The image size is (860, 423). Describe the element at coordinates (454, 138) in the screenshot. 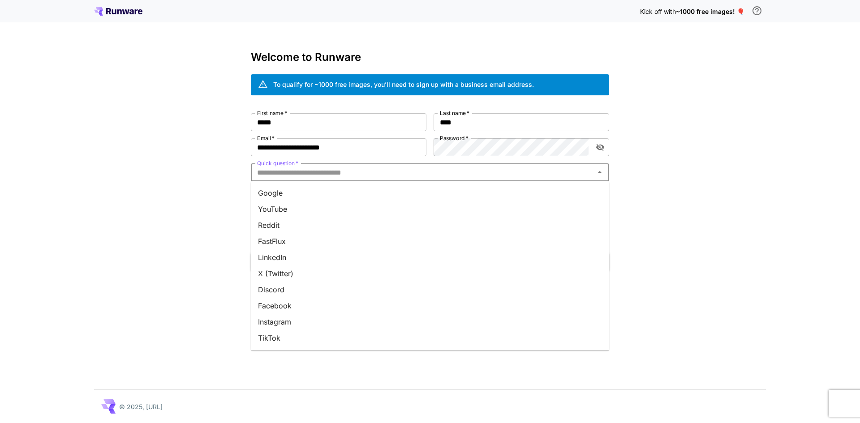

I see `label: Password` at that location.